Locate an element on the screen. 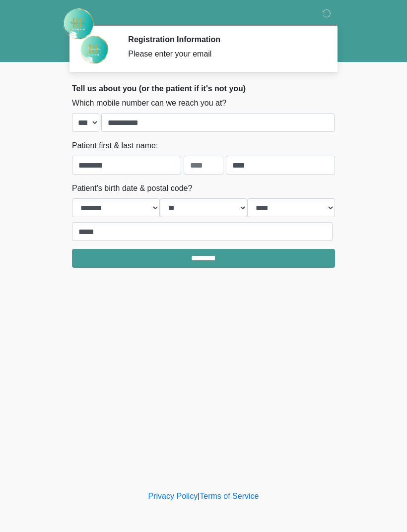 The height and width of the screenshot is (532, 407). h2: Tell us about you (or the patient if it's not you) is located at coordinates (204, 88).